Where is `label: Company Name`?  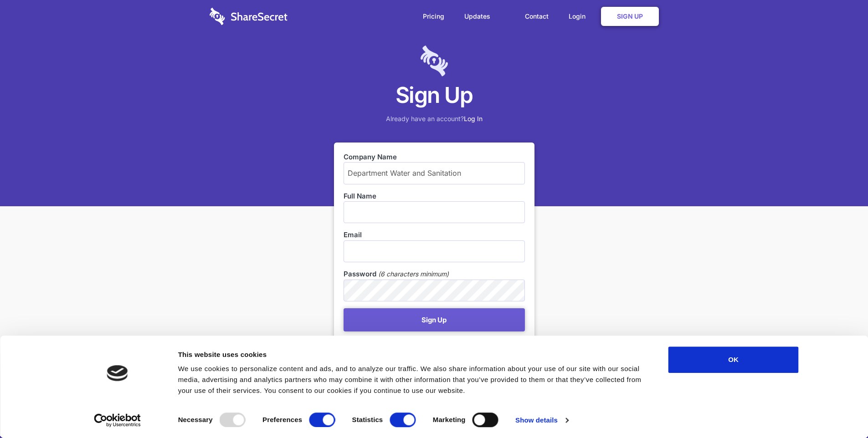
label: Company Name is located at coordinates (434, 157).